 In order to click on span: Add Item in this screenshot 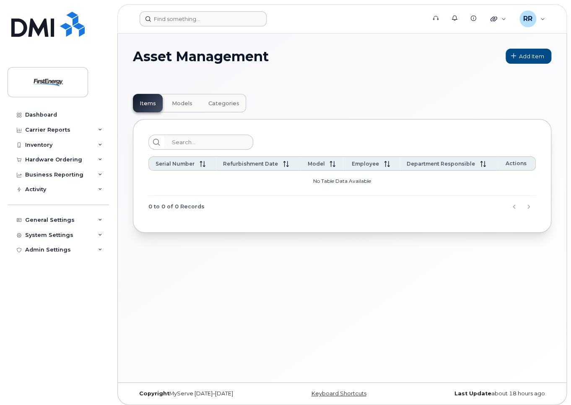, I will do `click(532, 56)`.